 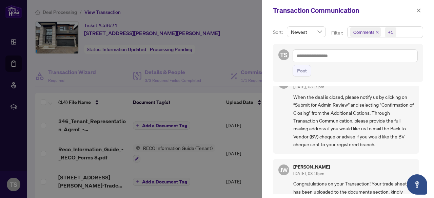 I want to click on span: When the deal is closed, please notify us by clicking on “Submit for Admin Review” and selecting ..., so click(x=353, y=121).